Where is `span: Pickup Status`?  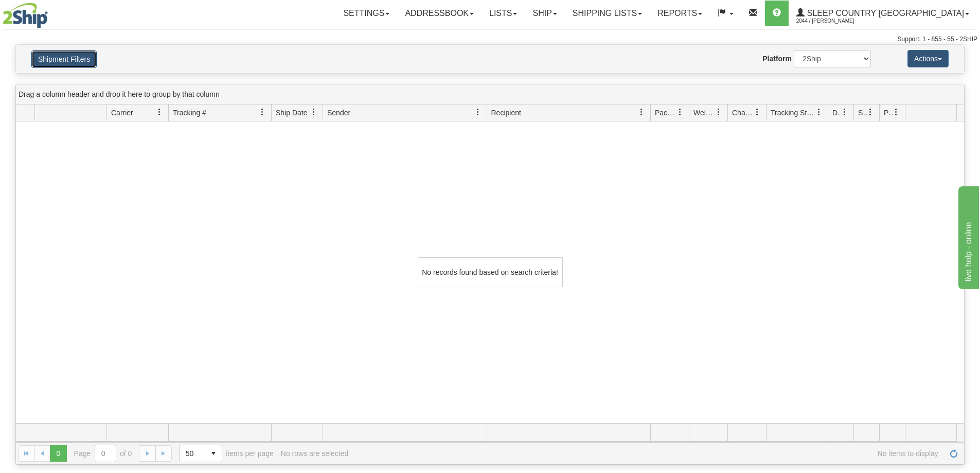 span: Pickup Status is located at coordinates (888, 113).